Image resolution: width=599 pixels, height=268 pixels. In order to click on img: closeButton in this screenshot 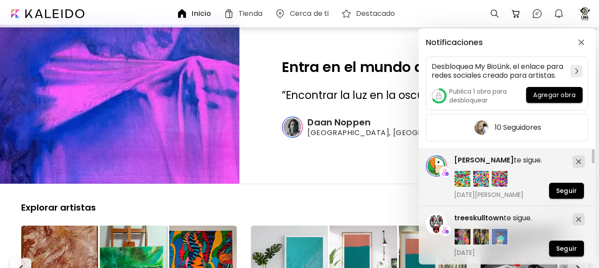, I will do `click(582, 42)`.